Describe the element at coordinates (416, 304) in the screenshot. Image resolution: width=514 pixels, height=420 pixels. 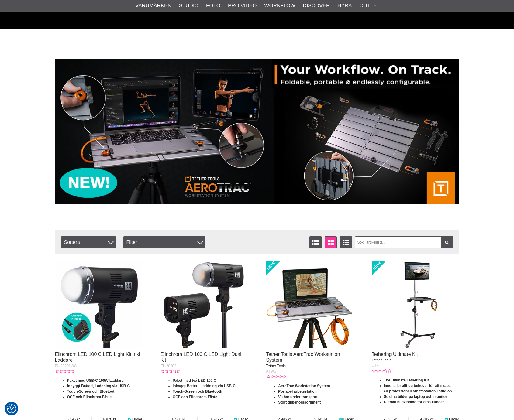
I see `img: Tethering Ultimate Kit` at that location.